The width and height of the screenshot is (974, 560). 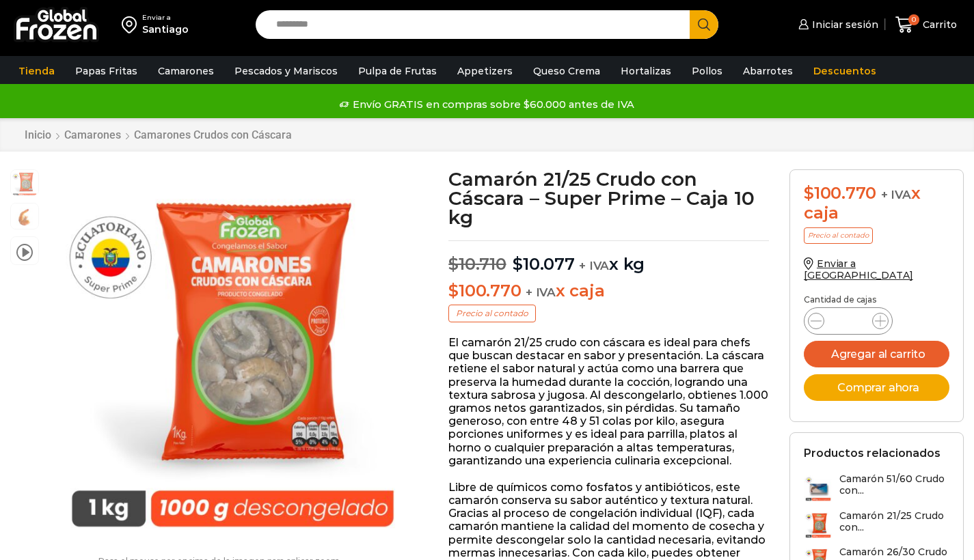 I want to click on div: Santiago, so click(x=165, y=29).